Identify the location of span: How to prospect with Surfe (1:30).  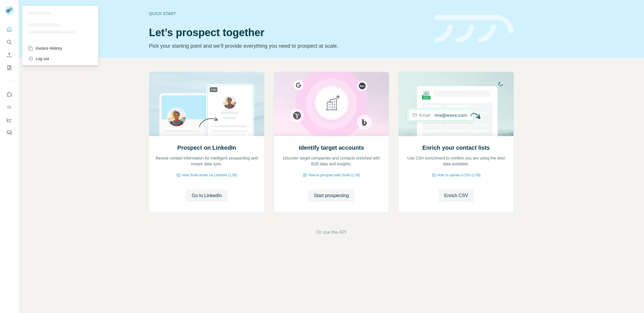
(334, 175).